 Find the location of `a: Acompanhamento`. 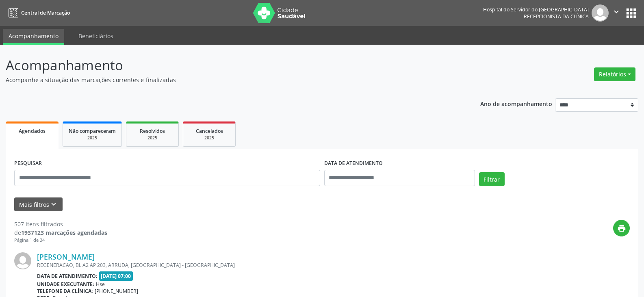

a: Acompanhamento is located at coordinates (33, 37).